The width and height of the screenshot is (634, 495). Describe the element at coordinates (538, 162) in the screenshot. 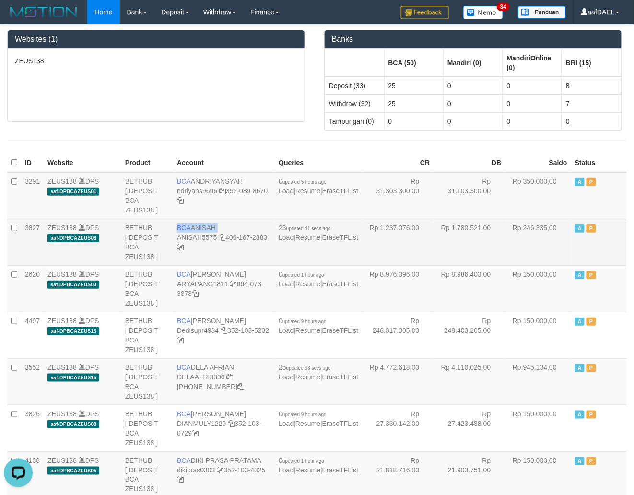

I see `th: Saldo` at that location.